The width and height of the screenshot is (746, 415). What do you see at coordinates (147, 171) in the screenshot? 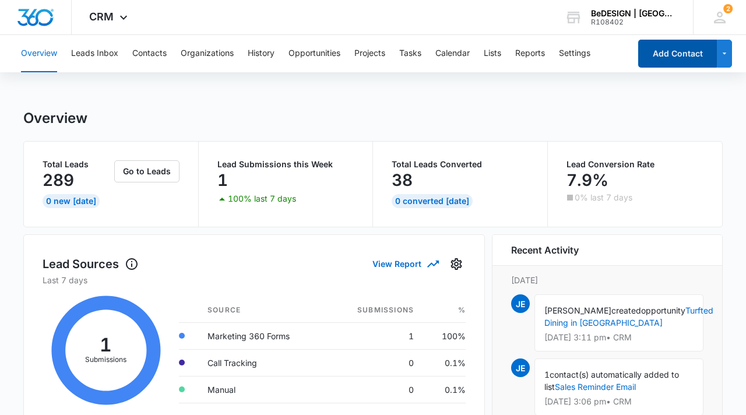
I see `button: Go to Leads` at bounding box center [147, 171].